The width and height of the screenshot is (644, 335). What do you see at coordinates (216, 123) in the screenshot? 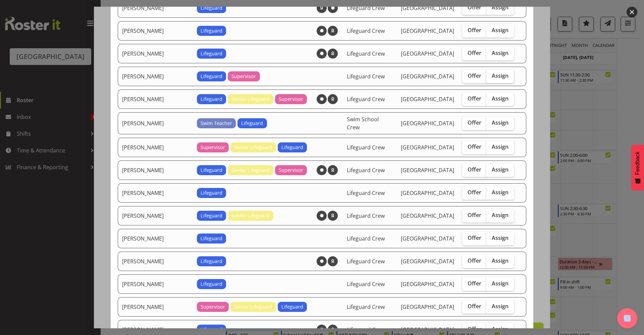
I see `span: Swim Teacher` at bounding box center [216, 123].